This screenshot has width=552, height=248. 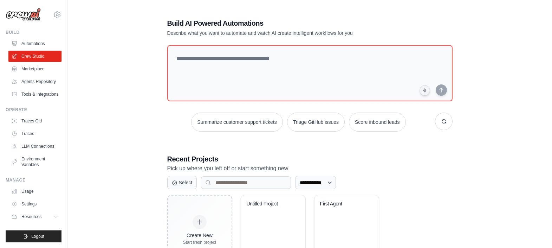 What do you see at coordinates (200, 235) in the screenshot?
I see `div: Create New` at bounding box center [200, 235].